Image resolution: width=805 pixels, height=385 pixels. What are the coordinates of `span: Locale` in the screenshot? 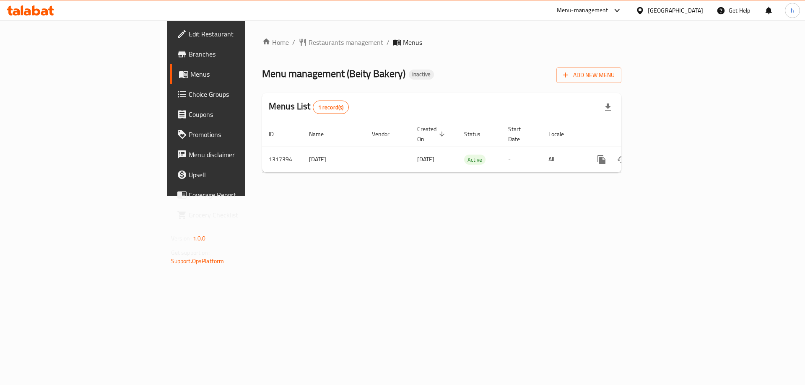 It's located at (562, 134).